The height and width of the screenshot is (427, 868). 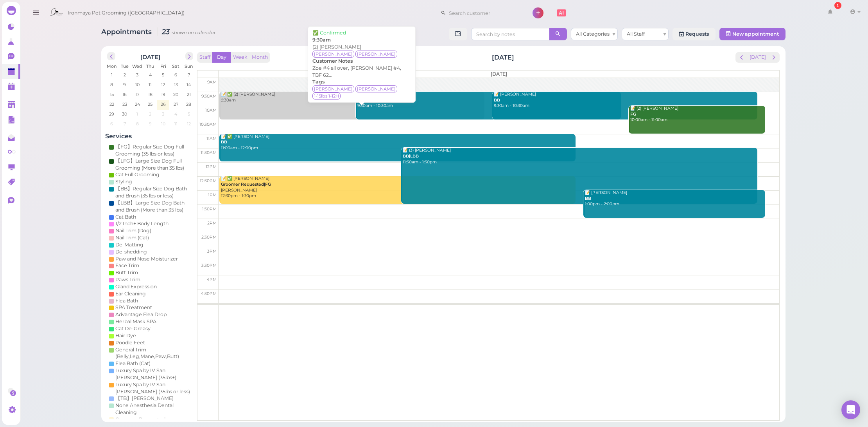 I want to click on span: 3:30pm, so click(x=209, y=265).